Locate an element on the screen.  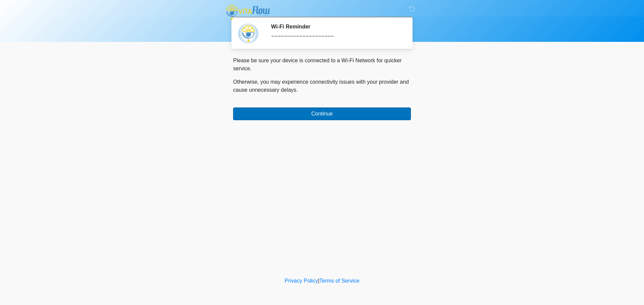
p: Otherwise, you may experience connectivity issues with your provider and cause unnecessary delays is located at coordinates (322, 86).